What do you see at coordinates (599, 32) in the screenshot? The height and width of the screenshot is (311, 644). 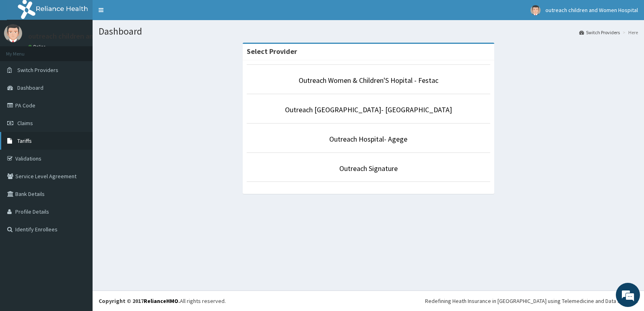 I see `a: Switch Providers` at bounding box center [599, 32].